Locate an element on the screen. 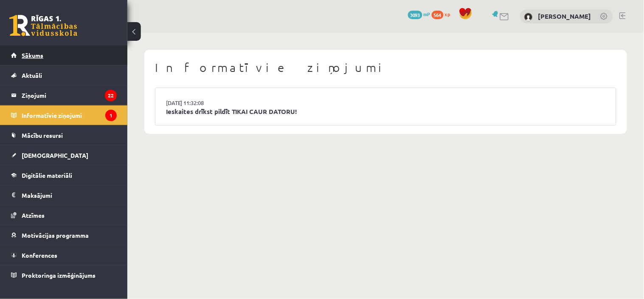 This screenshot has height=299, width=644. a: Mācību resursi is located at coordinates (64, 135).